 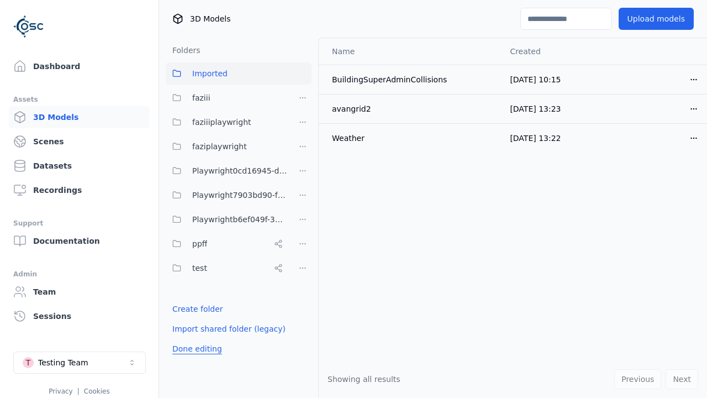 I want to click on th: Created, so click(x=553, y=51).